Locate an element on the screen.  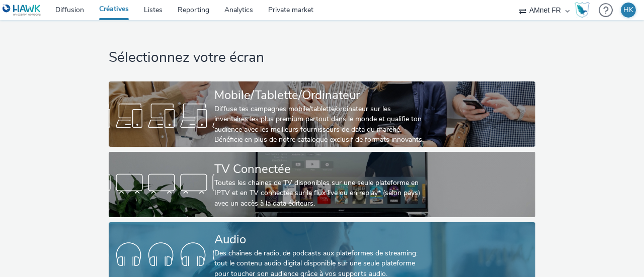
div: Audio is located at coordinates (320, 239).